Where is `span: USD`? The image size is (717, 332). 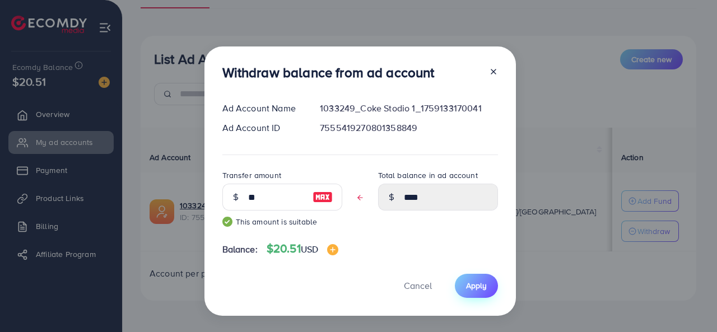 span: USD is located at coordinates (309, 249).